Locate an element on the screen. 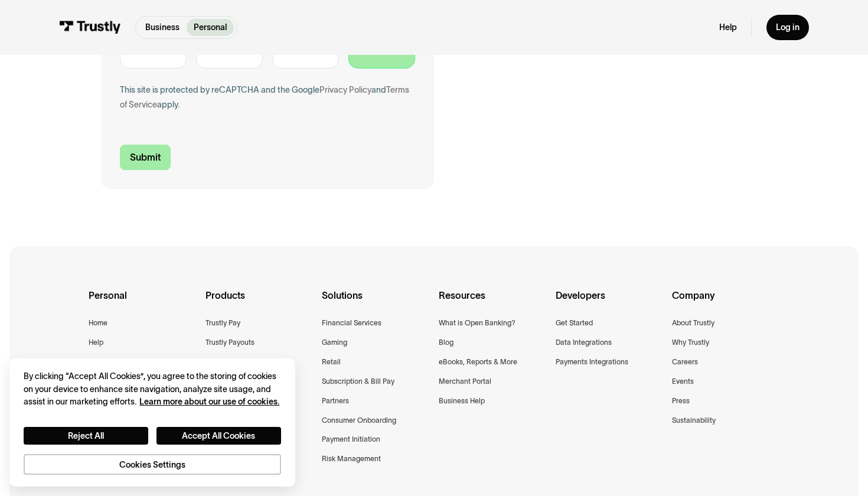 This screenshot has height=496, width=868. div: Risk Management is located at coordinates (351, 459).